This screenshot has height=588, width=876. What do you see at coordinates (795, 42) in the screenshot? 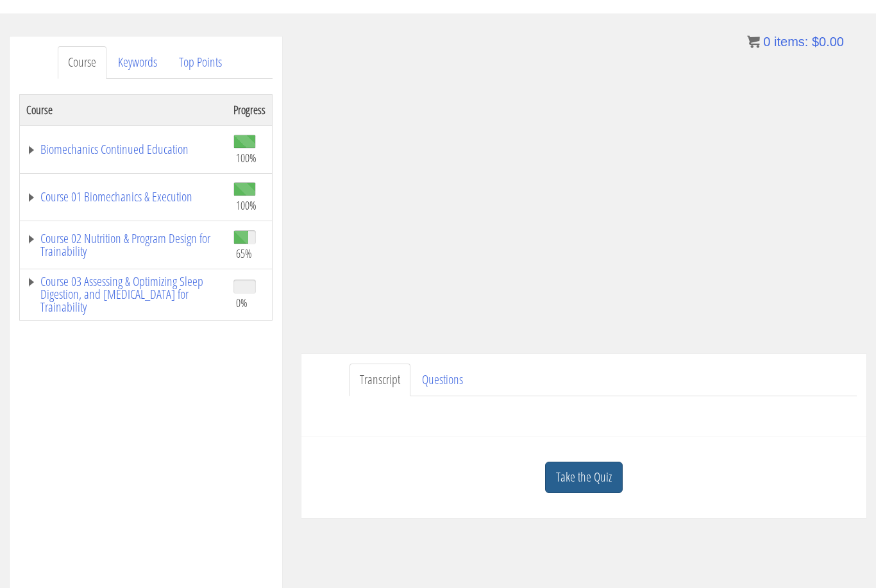
I see `a: 0 items: $0.00` at bounding box center [795, 42].